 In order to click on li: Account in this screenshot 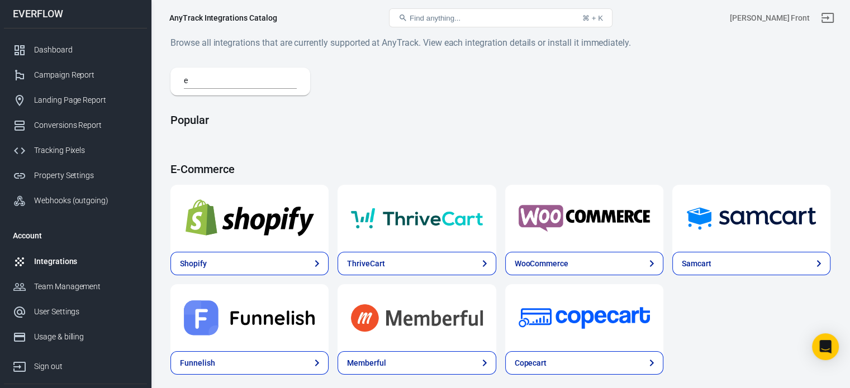, I will do `click(75, 236)`.